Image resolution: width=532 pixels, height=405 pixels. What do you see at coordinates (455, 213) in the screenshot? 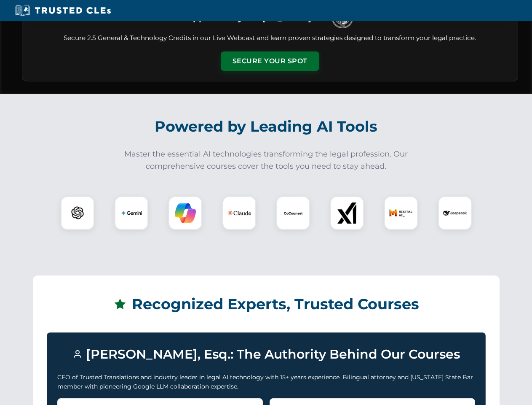
I see `img: DeepSeek Logo` at bounding box center [455, 213].